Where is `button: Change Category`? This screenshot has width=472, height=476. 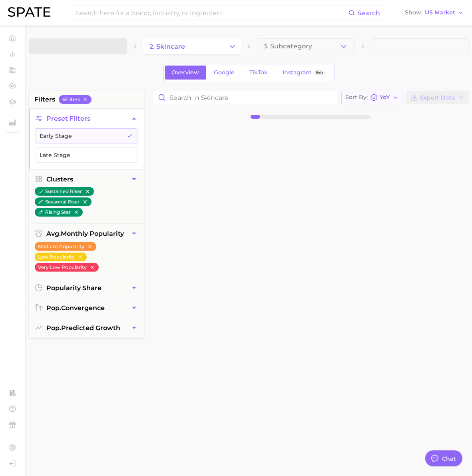 button: Change Category is located at coordinates (232, 46).